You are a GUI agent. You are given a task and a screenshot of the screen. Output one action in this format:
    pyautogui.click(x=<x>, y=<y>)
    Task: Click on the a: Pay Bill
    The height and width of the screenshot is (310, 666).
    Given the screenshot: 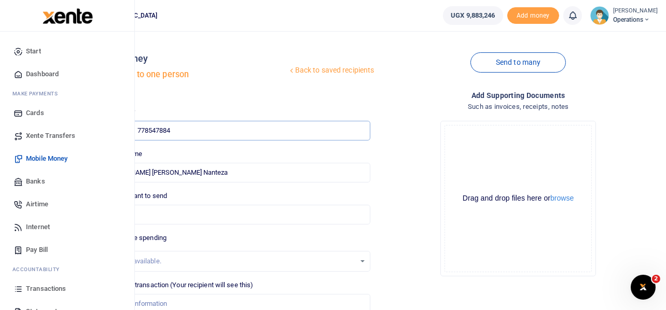 What is the action you would take?
    pyautogui.click(x=67, y=250)
    